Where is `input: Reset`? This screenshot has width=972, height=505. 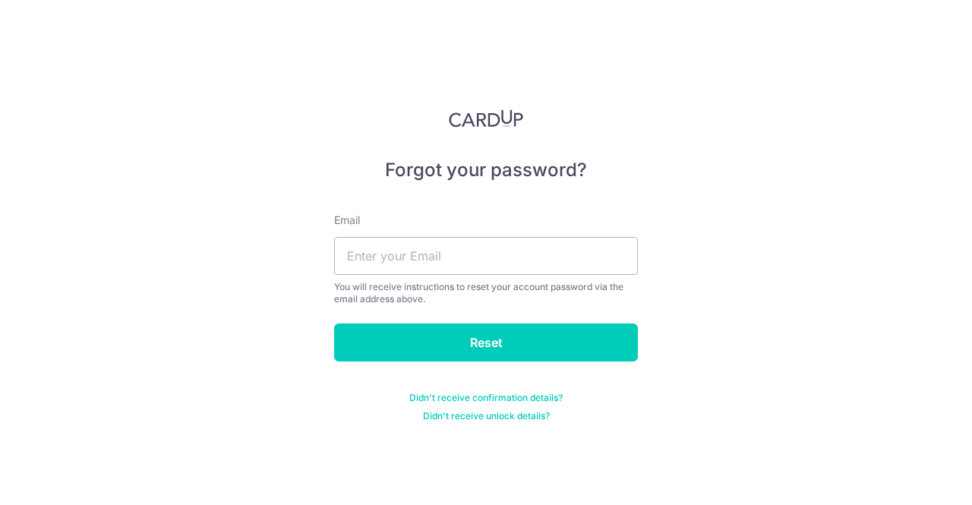 input: Reset is located at coordinates (486, 342).